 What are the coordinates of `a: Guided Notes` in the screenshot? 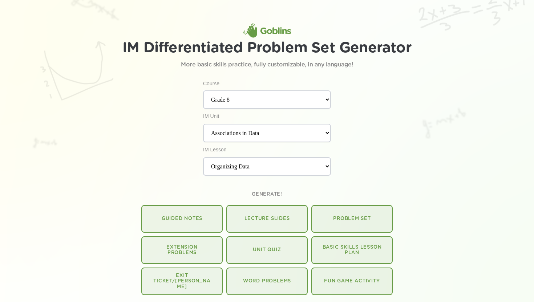 It's located at (182, 219).